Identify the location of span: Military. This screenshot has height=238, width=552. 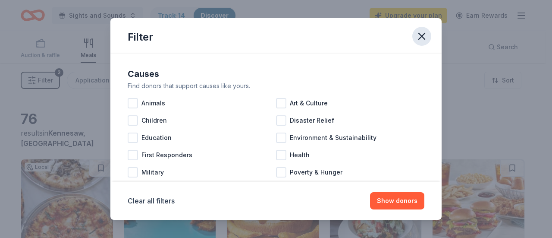
(153, 172).